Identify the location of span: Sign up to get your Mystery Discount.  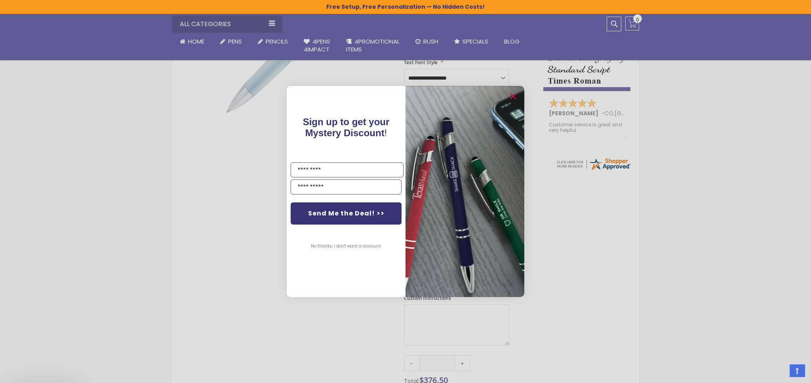
(346, 127).